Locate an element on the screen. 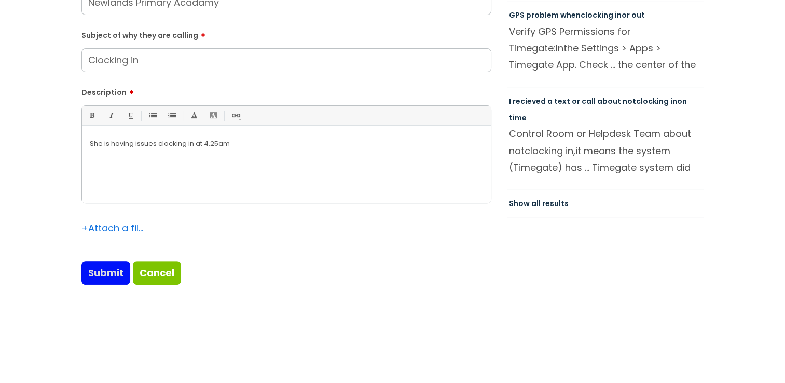 The height and width of the screenshot is (383, 785). div: Attach a file is located at coordinates (113, 228).